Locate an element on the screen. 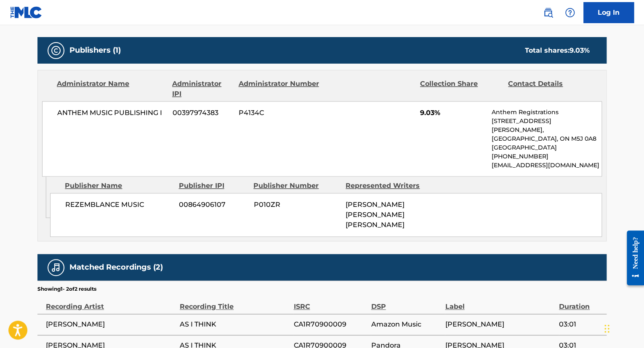  div: ISRC is located at coordinates (330, 302).